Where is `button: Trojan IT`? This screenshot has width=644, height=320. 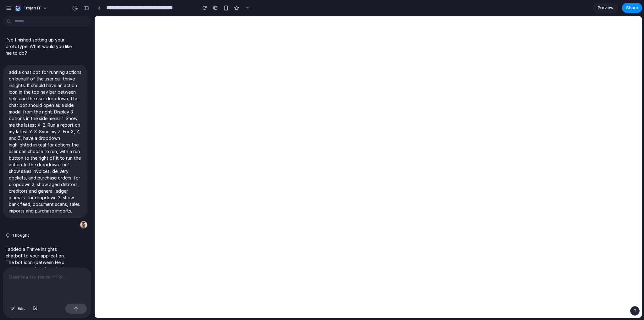 button: Trojan IT is located at coordinates (32, 8).